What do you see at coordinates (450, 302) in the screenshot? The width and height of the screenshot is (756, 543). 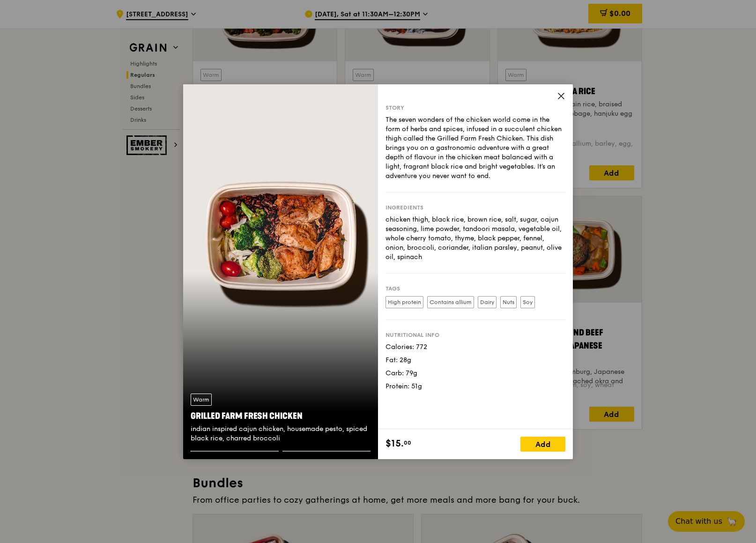 I see `label: Contains allium` at bounding box center [450, 302].